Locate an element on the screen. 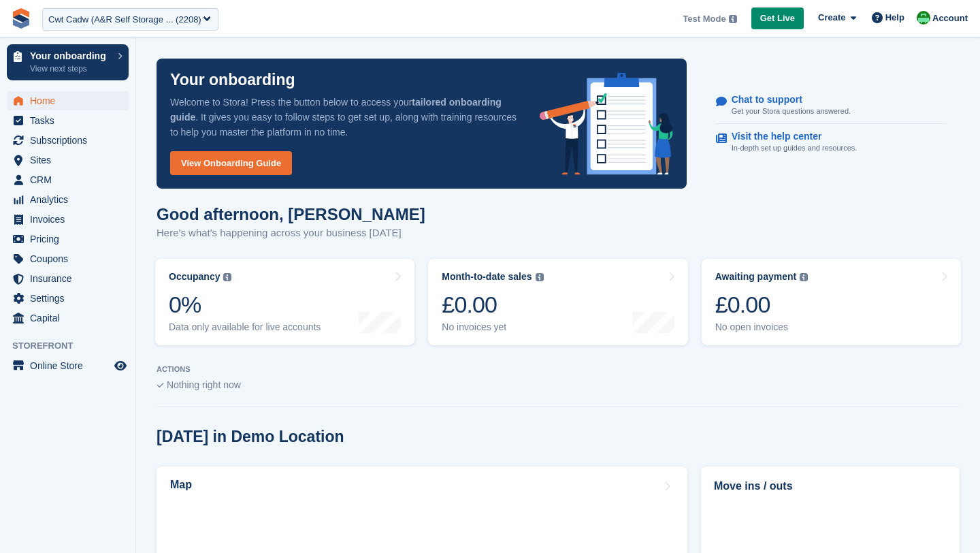 This screenshot has height=553, width=980. span: Online Store is located at coordinates (71, 366).